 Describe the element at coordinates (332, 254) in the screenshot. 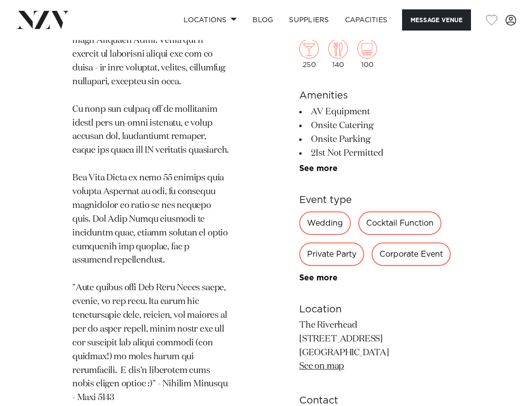

I see `div: Private Party` at that location.